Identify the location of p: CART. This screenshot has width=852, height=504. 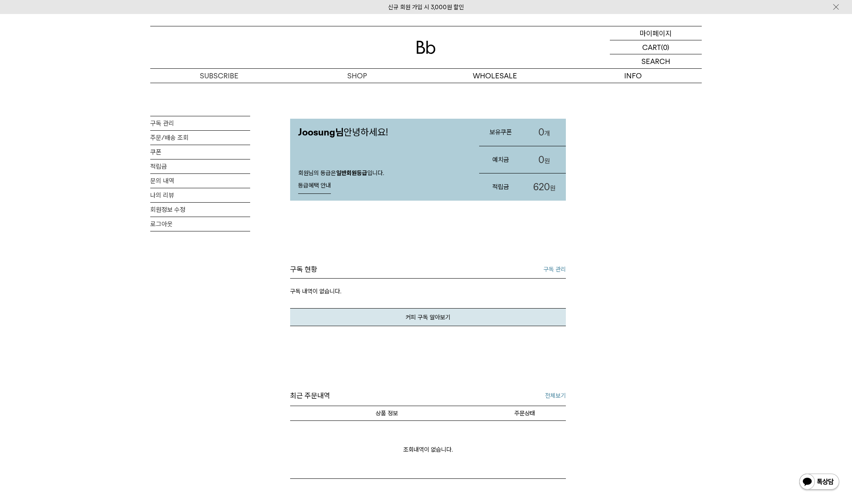
(652, 47).